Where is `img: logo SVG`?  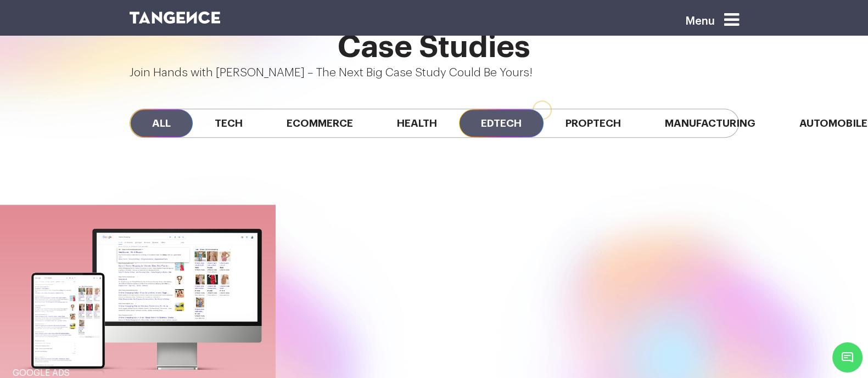 img: logo SVG is located at coordinates (175, 18).